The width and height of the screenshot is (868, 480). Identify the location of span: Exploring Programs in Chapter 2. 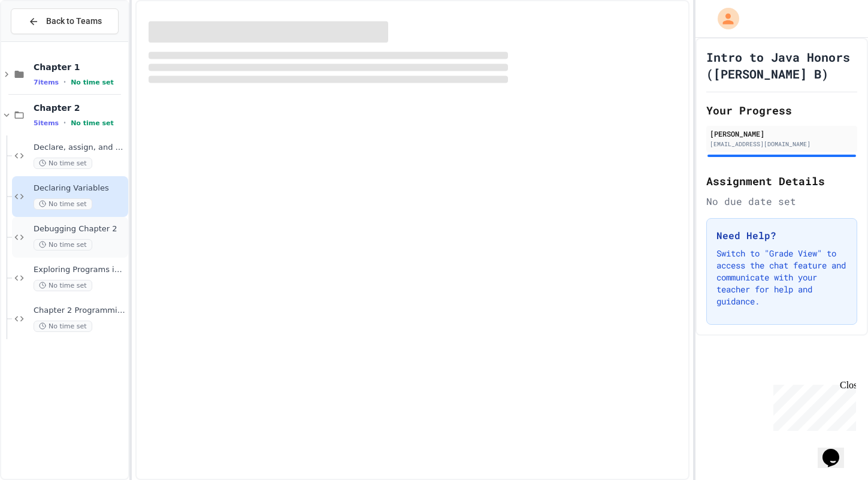
(80, 269).